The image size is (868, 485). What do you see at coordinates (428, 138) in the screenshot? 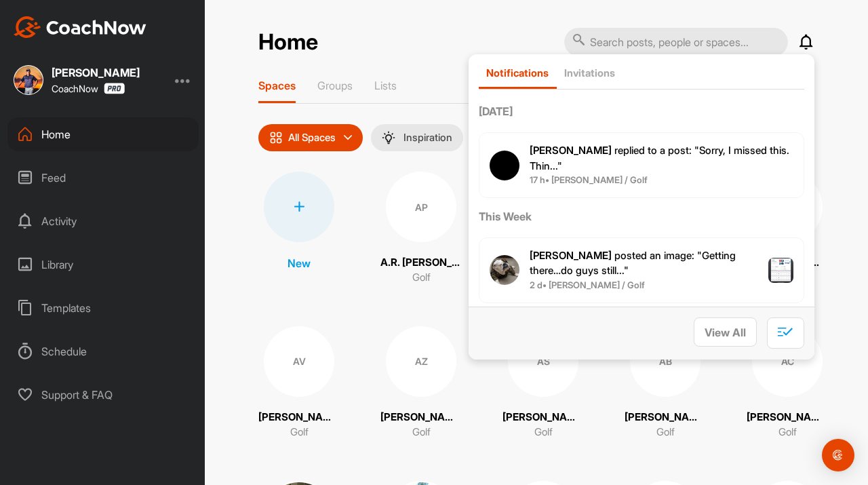
I see `p: Inspiration` at bounding box center [428, 138].